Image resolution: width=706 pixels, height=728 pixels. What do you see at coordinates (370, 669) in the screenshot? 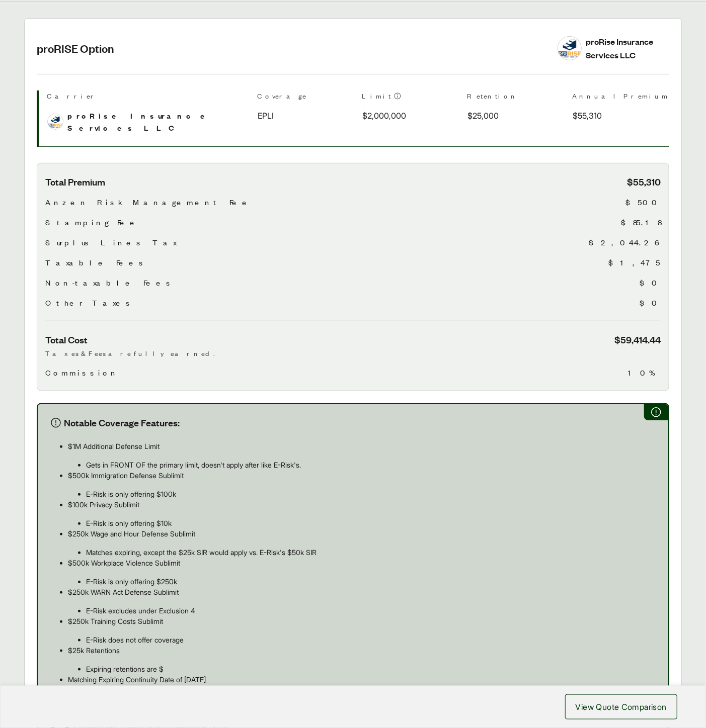
I see `p: Expiring retentions are $` at bounding box center [370, 669].